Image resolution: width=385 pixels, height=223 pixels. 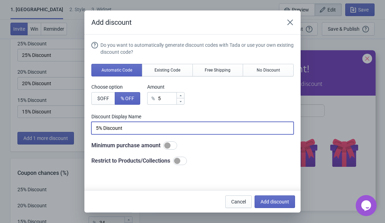 I want to click on button: Automatic Code, so click(x=117, y=70).